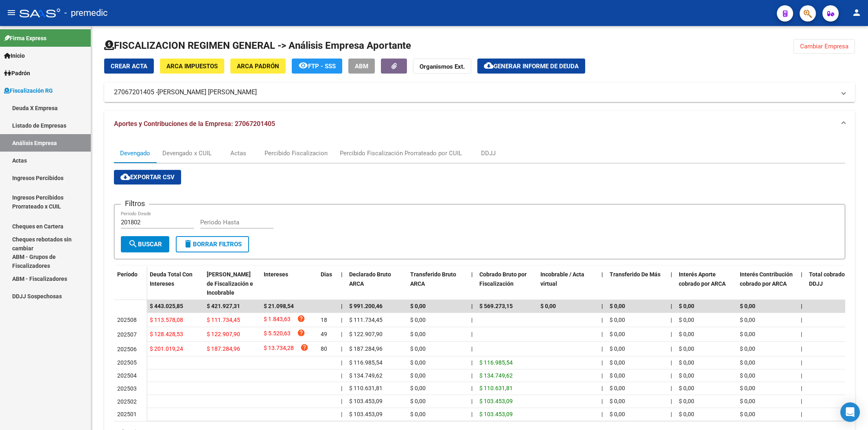 This screenshot has width=868, height=430. Describe the element at coordinates (232, 284) in the screenshot. I see `datatable-header-cell: Deuda Bruta Neto de Fiscalización e Incobrable` at that location.